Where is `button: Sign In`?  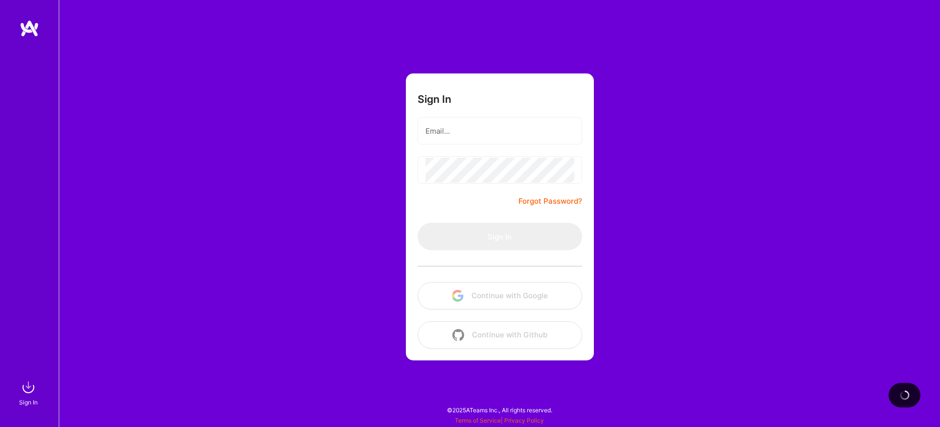 button: Sign In is located at coordinates (500, 236).